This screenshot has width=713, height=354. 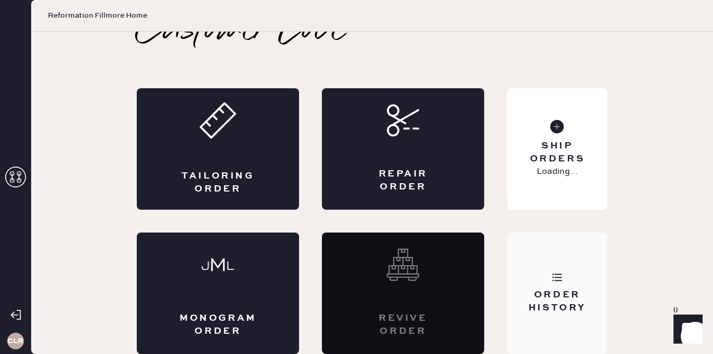 What do you see at coordinates (218, 325) in the screenshot?
I see `div: Monogram Order` at bounding box center [218, 325].